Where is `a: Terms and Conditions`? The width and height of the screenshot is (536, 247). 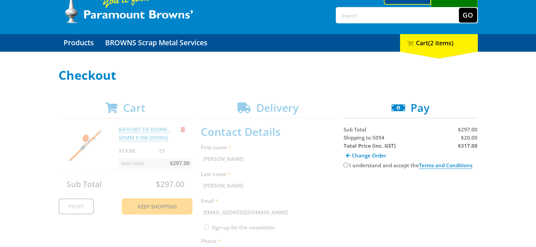 a: Terms and Conditions is located at coordinates (446, 165).